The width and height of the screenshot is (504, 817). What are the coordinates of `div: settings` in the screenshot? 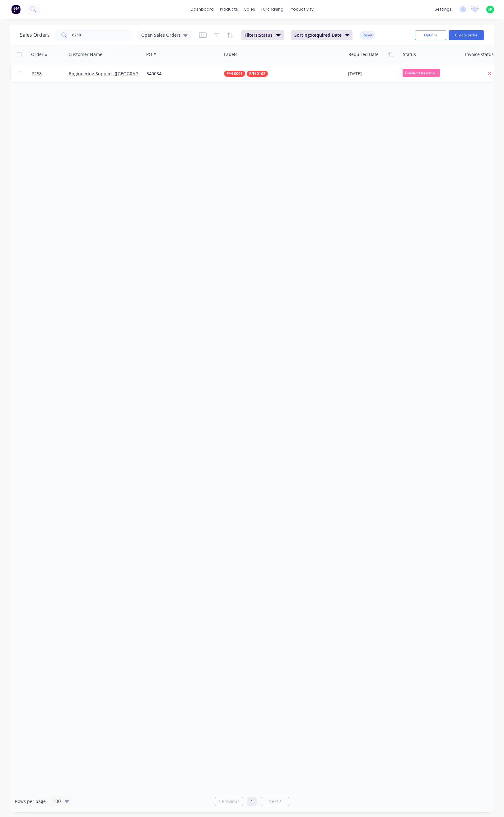 It's located at (443, 9).